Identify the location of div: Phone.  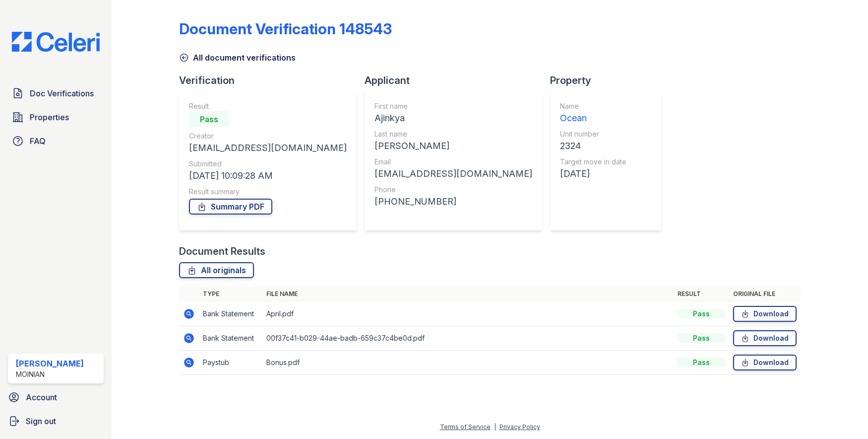
(453, 190).